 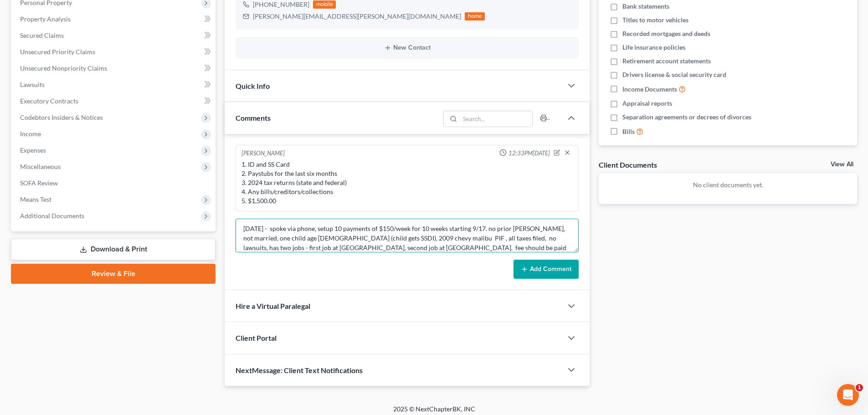 I want to click on span: Quick Info, so click(x=253, y=86).